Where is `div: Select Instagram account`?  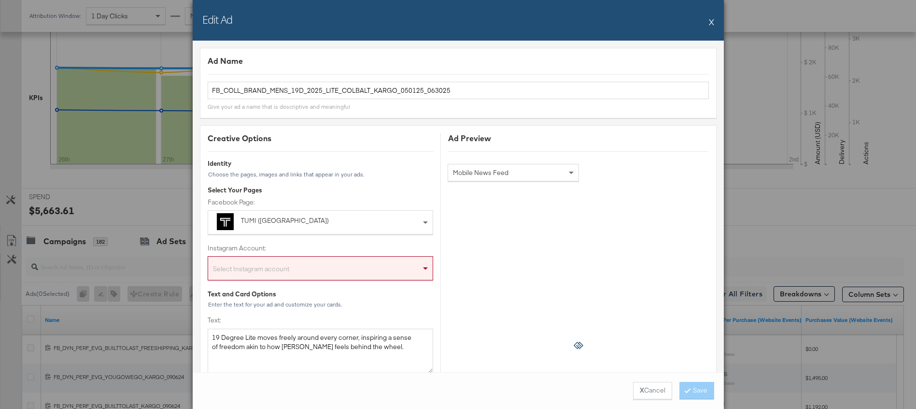 div: Select Instagram account is located at coordinates (320, 270).